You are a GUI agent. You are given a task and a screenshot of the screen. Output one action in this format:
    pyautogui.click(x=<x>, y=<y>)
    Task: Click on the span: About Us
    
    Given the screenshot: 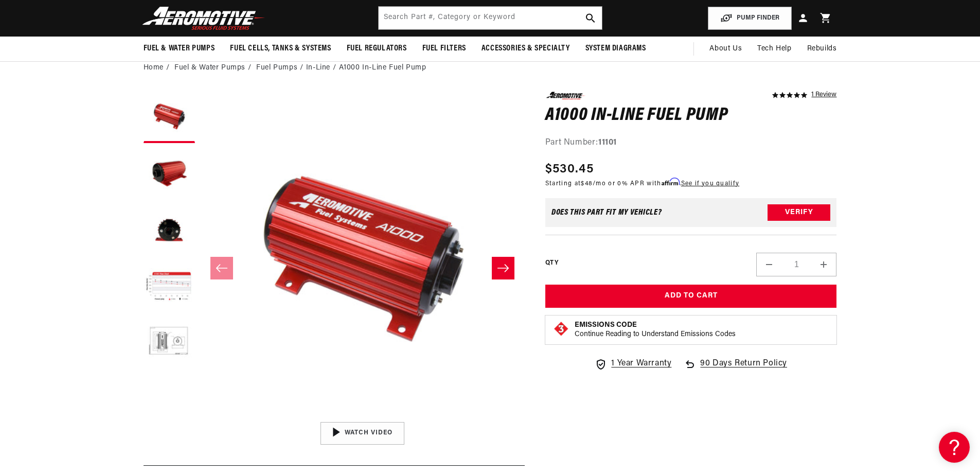 What is the action you would take?
    pyautogui.click(x=725, y=49)
    